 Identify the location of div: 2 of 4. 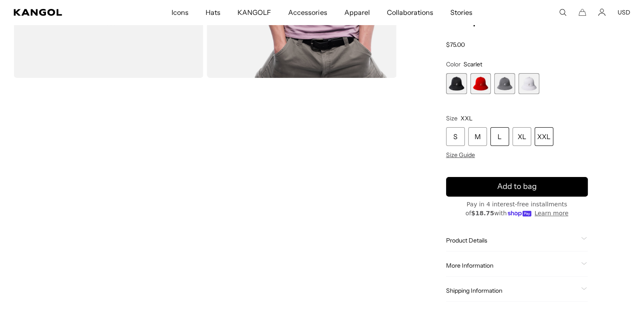
(481, 84).